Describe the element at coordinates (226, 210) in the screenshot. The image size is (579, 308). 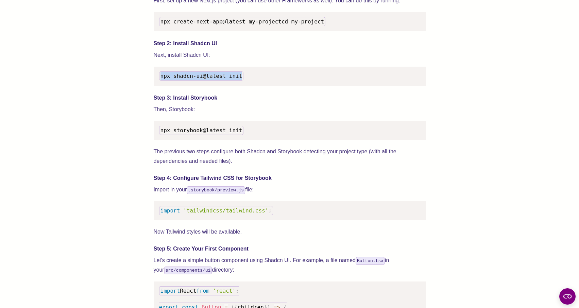
I see `span: 'tailwindcss/tailwind.css'` at that location.